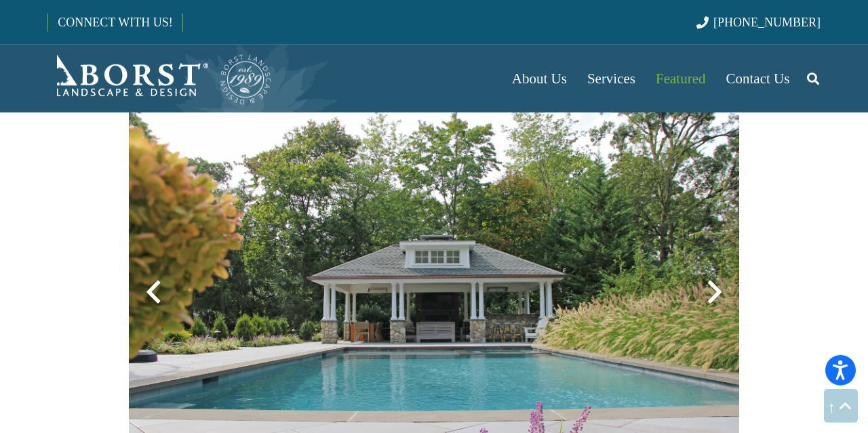 Image resolution: width=868 pixels, height=433 pixels. I want to click on a: Services, so click(611, 79).